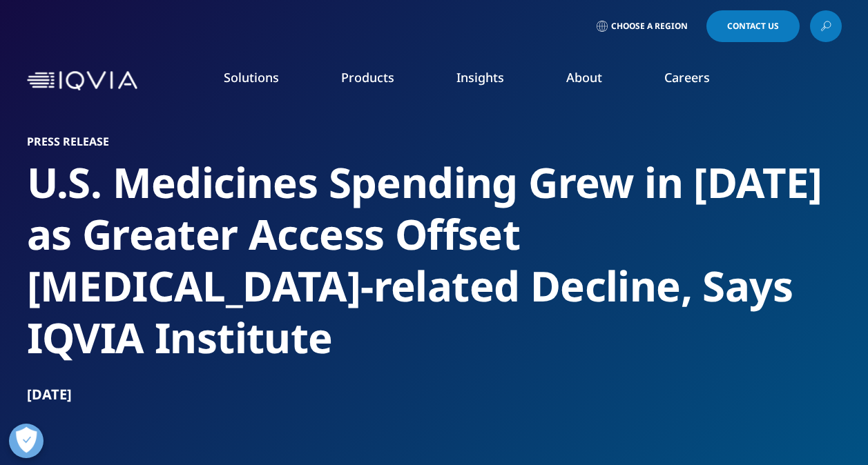 The width and height of the screenshot is (868, 465). Describe the element at coordinates (367, 77) in the screenshot. I see `a: Products` at that location.